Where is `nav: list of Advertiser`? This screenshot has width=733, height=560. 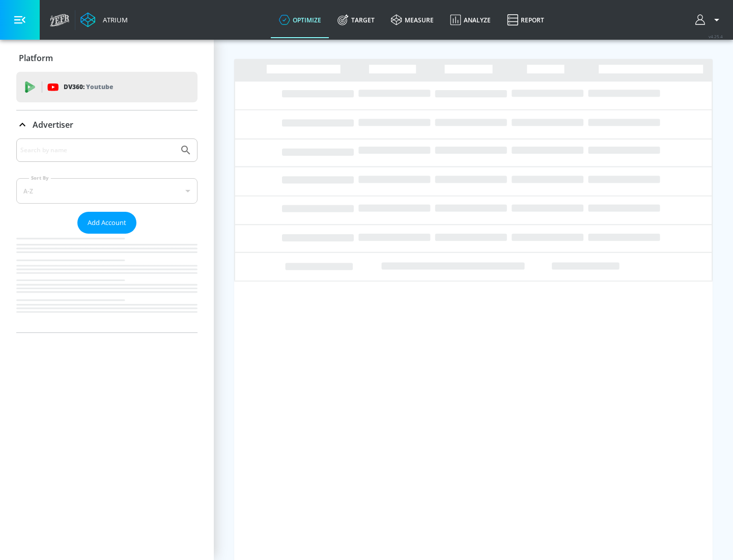 nav: list of Advertiser is located at coordinates (107, 283).